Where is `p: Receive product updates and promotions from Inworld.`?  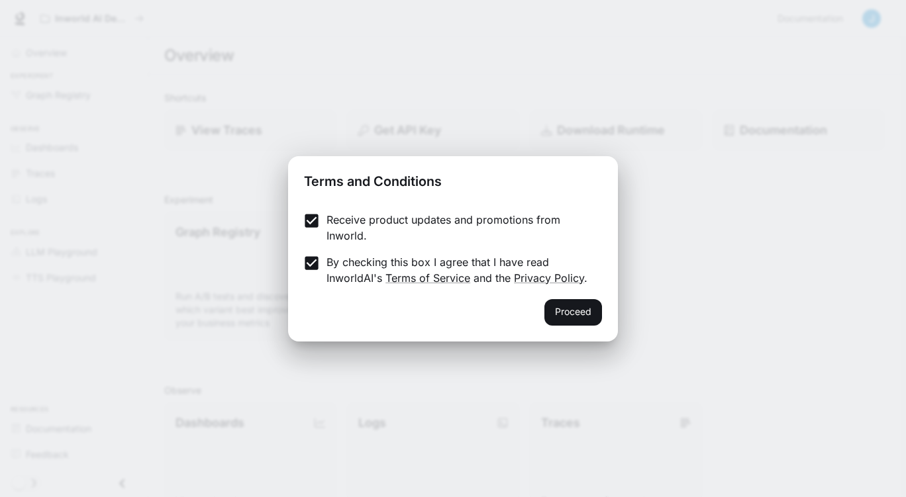
p: Receive product updates and promotions from Inworld. is located at coordinates (459, 228).